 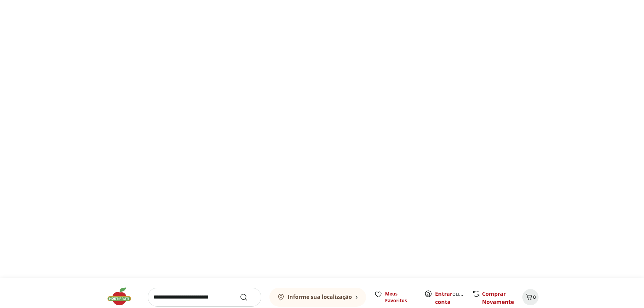 I want to click on img: Hortifruti, so click(x=123, y=296).